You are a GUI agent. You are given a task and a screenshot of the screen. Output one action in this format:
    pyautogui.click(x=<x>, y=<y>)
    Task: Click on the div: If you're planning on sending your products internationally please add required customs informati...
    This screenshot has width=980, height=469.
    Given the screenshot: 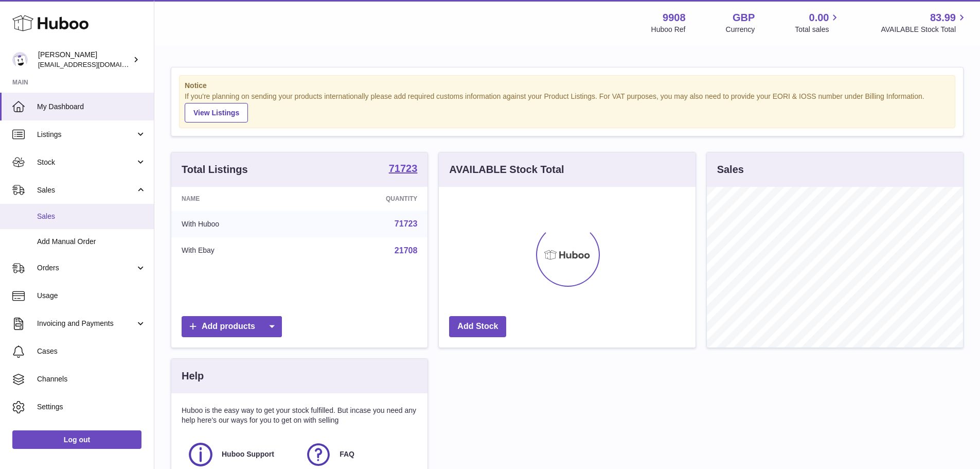 What is the action you would take?
    pyautogui.click(x=567, y=107)
    